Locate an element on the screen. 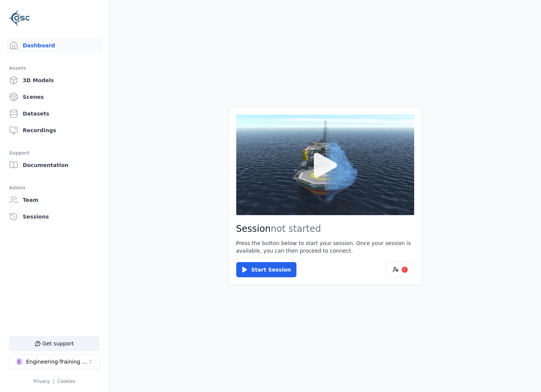 This screenshot has height=392, width=541. a: Dashboard is located at coordinates (54, 45).